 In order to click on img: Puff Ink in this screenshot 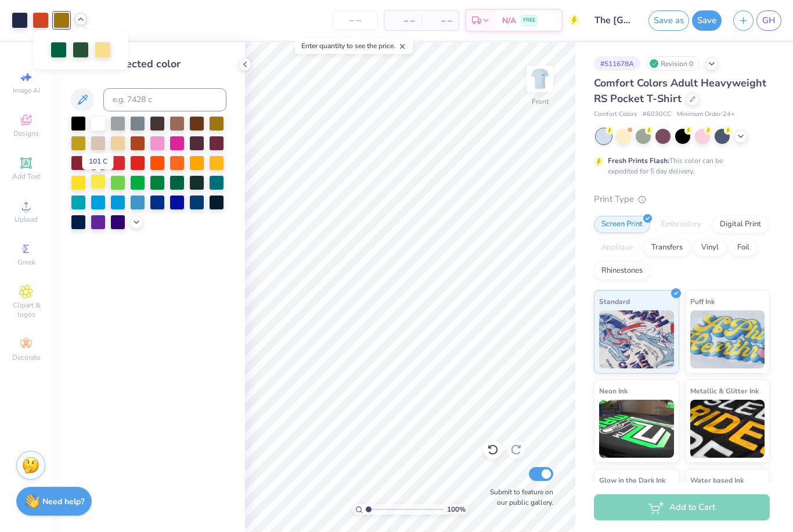, I will do `click(727, 339)`.